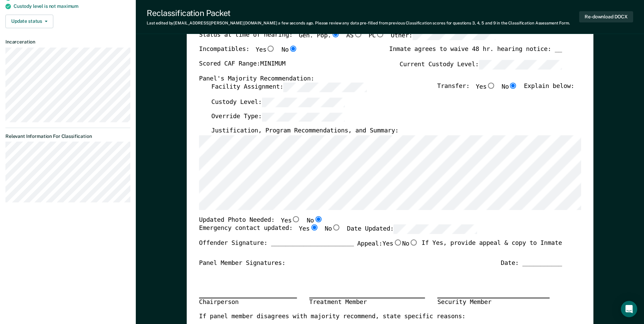  What do you see at coordinates (347, 39) in the screenshot?
I see `div: Status at time of hearing:` at bounding box center [347, 39].